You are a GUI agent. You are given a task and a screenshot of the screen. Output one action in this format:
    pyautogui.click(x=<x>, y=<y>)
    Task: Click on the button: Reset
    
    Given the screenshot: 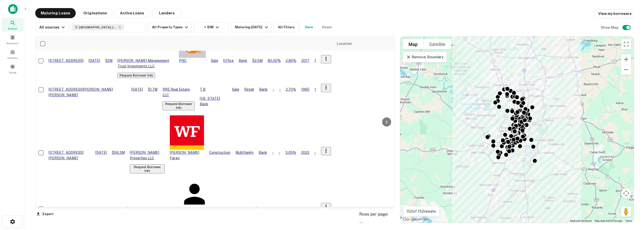 What is the action you would take?
    pyautogui.click(x=327, y=27)
    